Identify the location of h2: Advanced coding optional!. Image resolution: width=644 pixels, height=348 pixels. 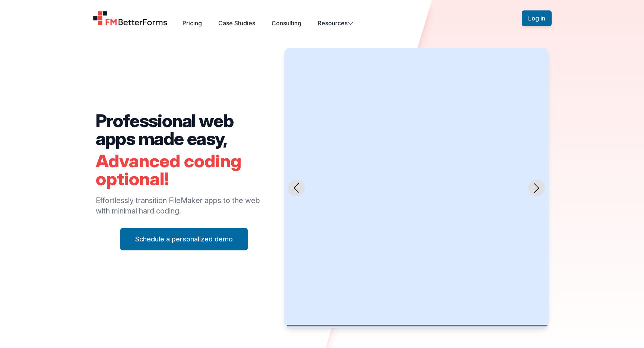
(184, 170).